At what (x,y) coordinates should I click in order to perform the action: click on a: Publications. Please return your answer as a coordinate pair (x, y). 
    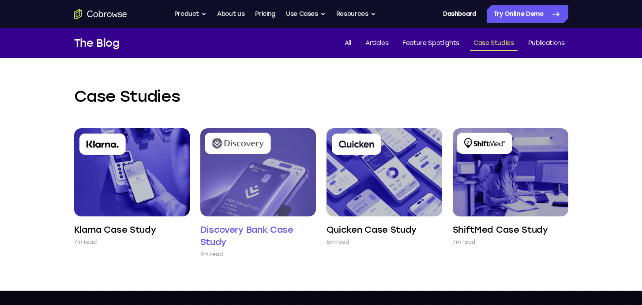
    Looking at the image, I should click on (546, 43).